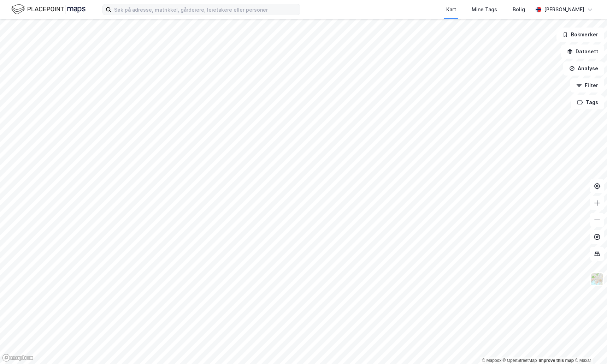  Describe the element at coordinates (556, 361) in the screenshot. I see `a: Improve this map` at that location.